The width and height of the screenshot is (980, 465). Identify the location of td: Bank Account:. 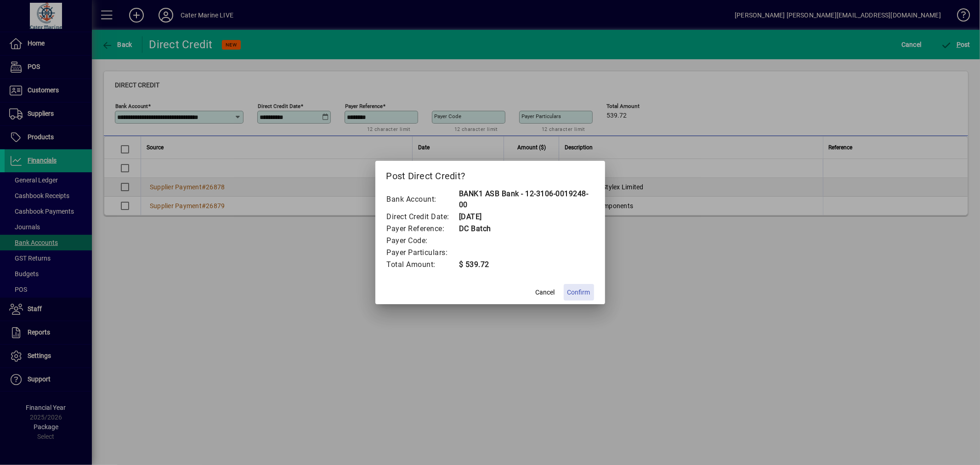
(422, 200).